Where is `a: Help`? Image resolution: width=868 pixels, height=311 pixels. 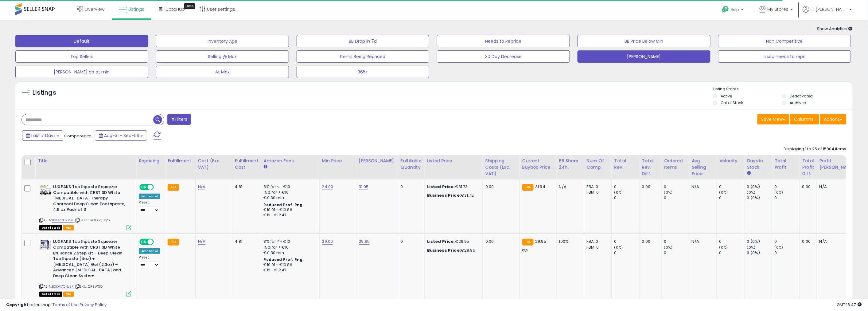 a: Help is located at coordinates (734, 10).